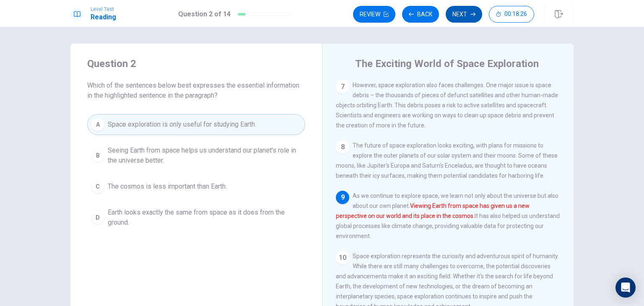 The image size is (644, 306). Describe the element at coordinates (512, 14) in the screenshot. I see `button: 00:18:26` at that location.